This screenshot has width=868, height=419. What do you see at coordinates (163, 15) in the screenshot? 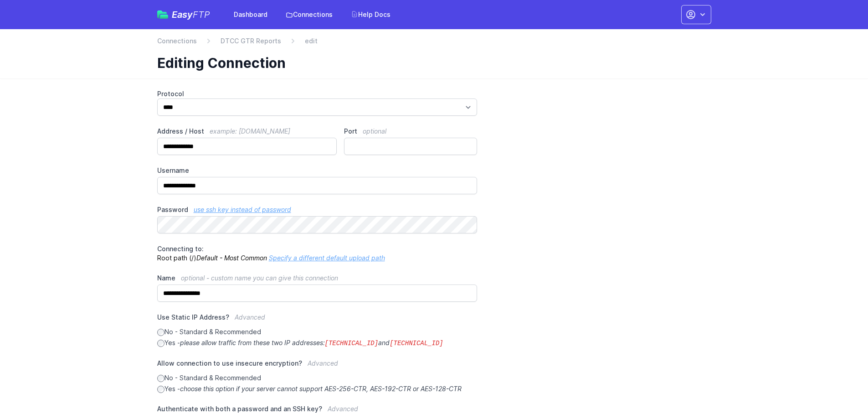
I see `img: easyftp_logo.png` at bounding box center [163, 15].